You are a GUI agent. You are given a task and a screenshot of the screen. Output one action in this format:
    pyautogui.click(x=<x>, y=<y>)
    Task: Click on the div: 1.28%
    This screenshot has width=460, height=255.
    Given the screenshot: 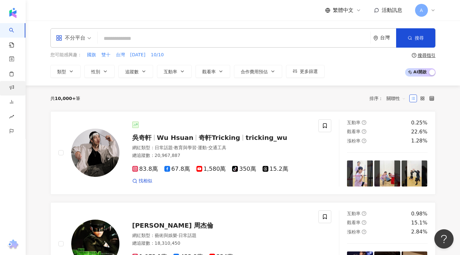 What is the action you would take?
    pyautogui.click(x=419, y=141)
    